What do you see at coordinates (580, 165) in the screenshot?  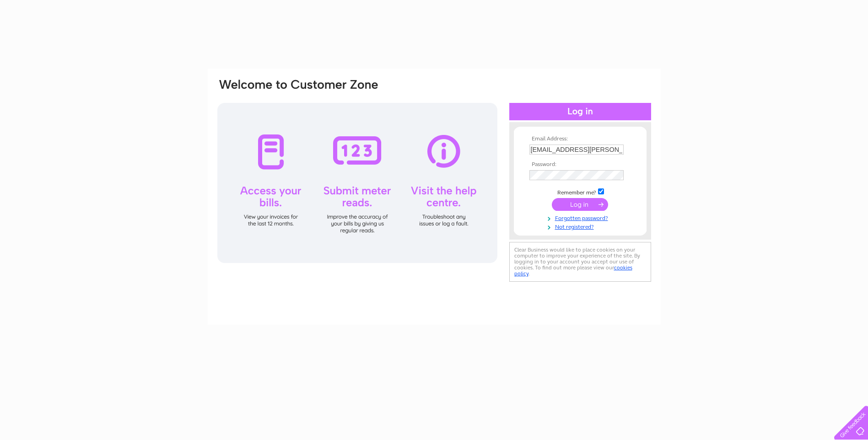 I see `th: Password:` at bounding box center [580, 165].